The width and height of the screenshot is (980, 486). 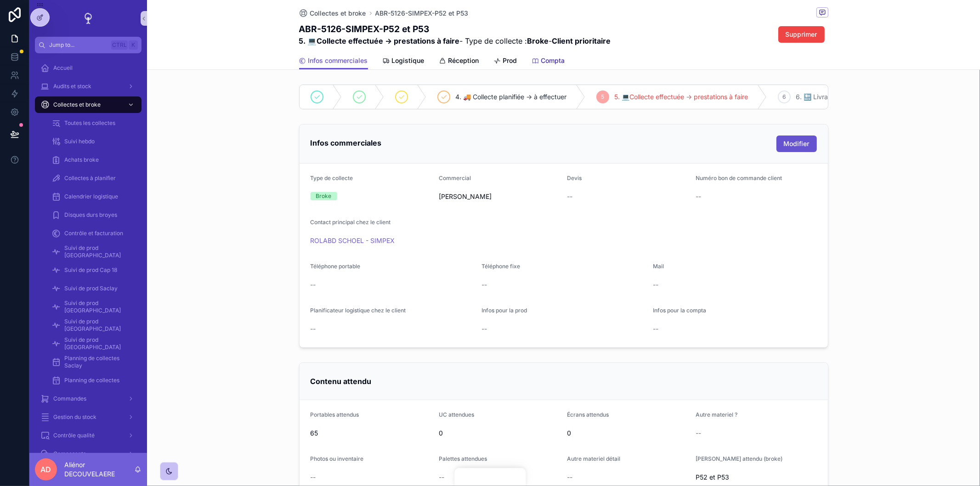 I want to click on span: UC attendues, so click(x=456, y=415).